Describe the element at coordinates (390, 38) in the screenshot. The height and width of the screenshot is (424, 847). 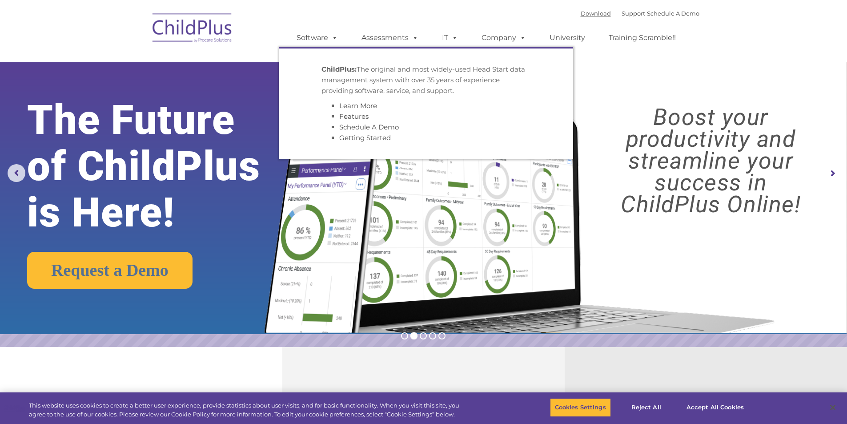
I see `a: Assessments` at that location.